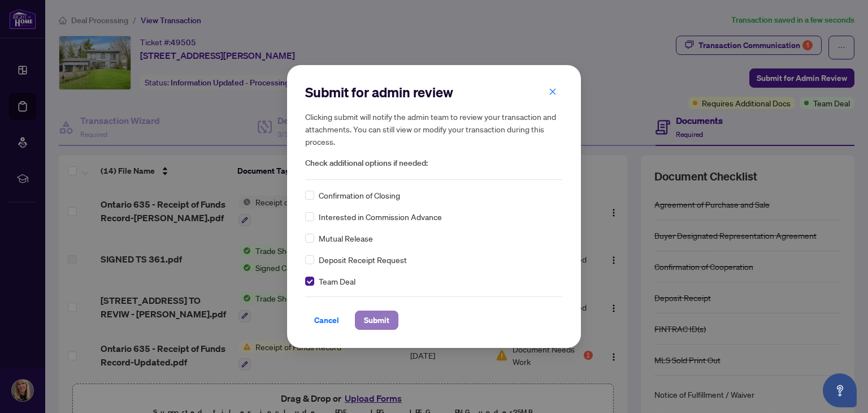  What do you see at coordinates (376, 320) in the screenshot?
I see `span: Submit` at bounding box center [376, 320].